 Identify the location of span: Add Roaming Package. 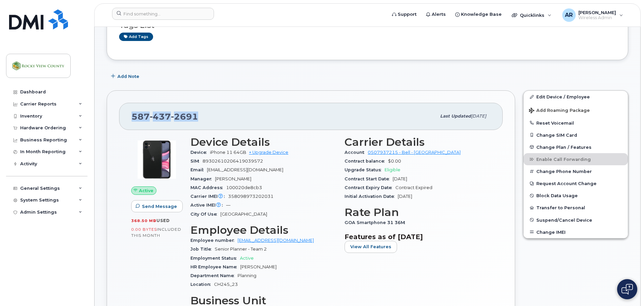
(559, 111).